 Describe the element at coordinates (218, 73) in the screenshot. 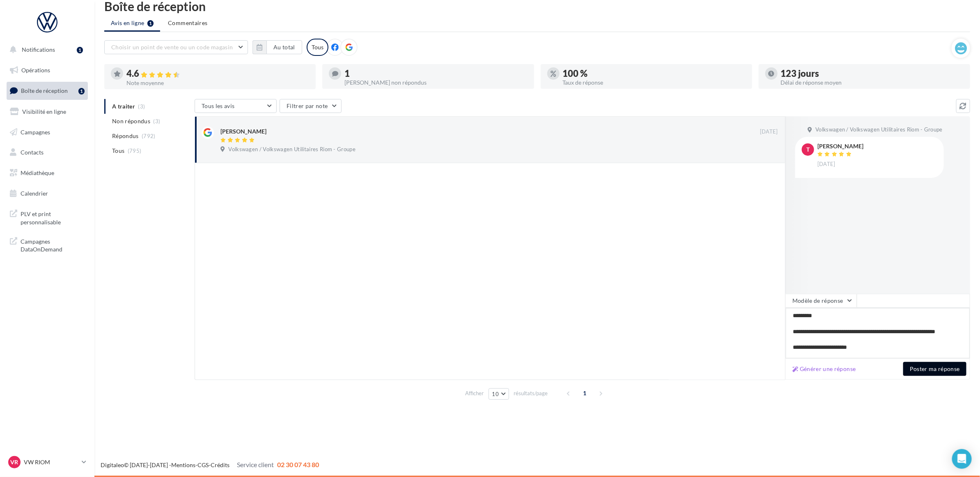

I see `div: 4.6` at that location.